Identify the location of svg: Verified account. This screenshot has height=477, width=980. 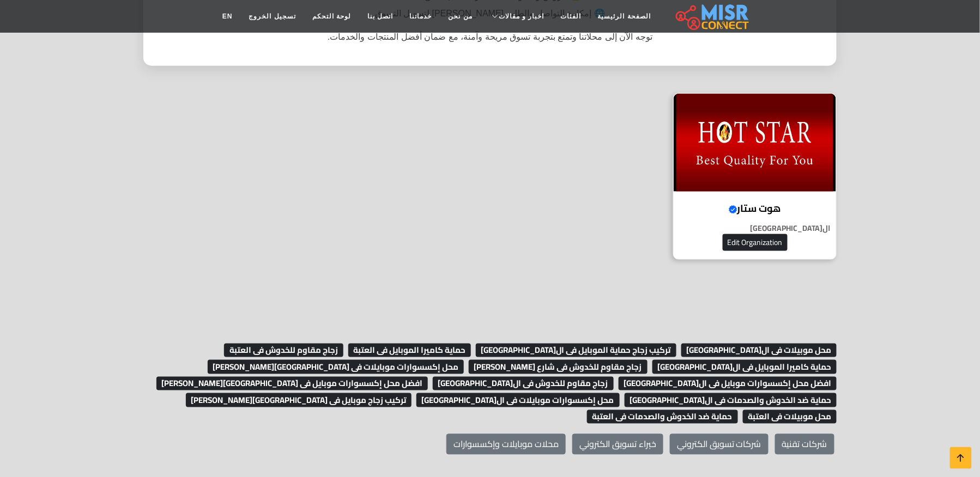
(733, 209).